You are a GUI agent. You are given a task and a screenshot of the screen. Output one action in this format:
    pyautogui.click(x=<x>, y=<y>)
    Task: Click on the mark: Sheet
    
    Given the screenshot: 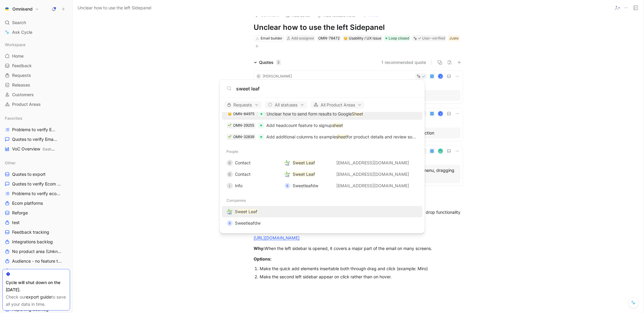 What is the action you would take?
    pyautogui.click(x=358, y=114)
    